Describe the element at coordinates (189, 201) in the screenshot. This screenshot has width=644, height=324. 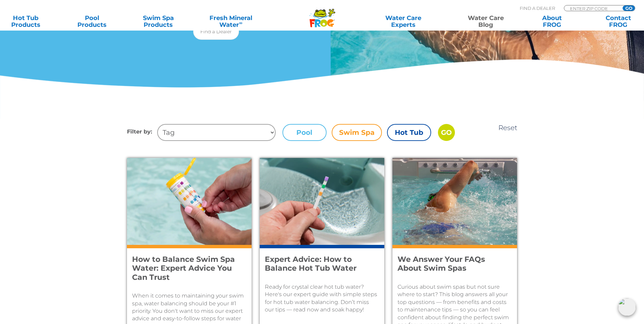
I see `img: A woman with pink nail polish tests her swim spa with FROG @ease Test Strips` at that location.